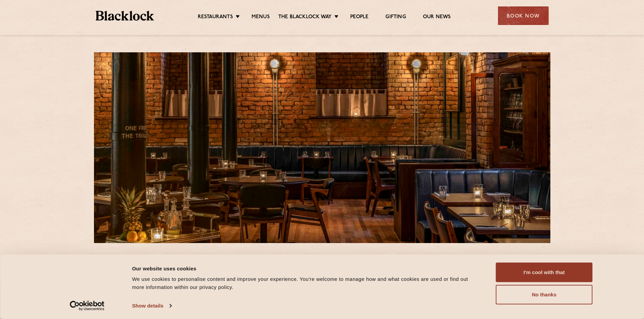  Describe the element at coordinates (395, 18) in the screenshot. I see `a: Gifting` at that location.